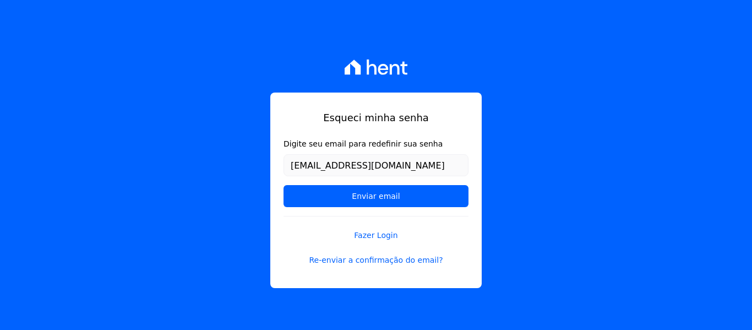 This screenshot has width=752, height=330. I want to click on input: Email, so click(376, 165).